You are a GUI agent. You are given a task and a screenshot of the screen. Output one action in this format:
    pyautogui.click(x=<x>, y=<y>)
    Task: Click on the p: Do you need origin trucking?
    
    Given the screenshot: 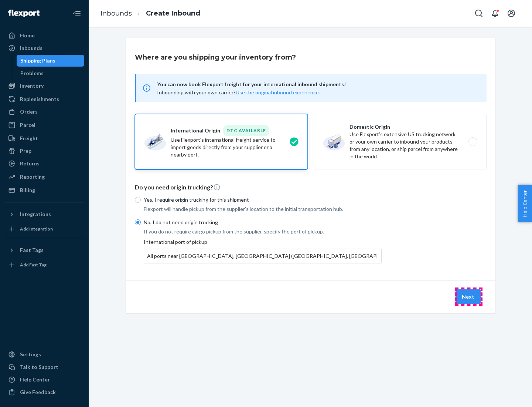 What is the action you would take?
    pyautogui.click(x=311, y=187)
    